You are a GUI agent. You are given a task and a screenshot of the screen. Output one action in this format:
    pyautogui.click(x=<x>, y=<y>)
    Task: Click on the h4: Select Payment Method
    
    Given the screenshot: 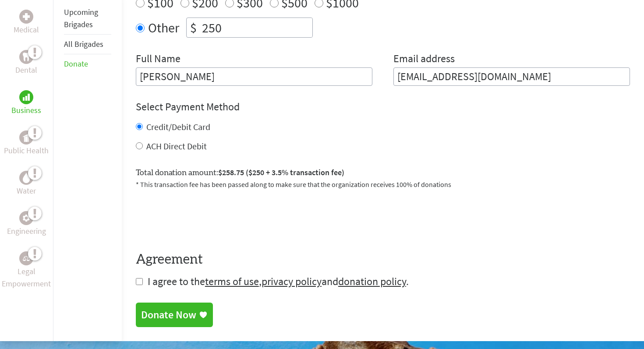 What is the action you would take?
    pyautogui.click(x=383, y=107)
    